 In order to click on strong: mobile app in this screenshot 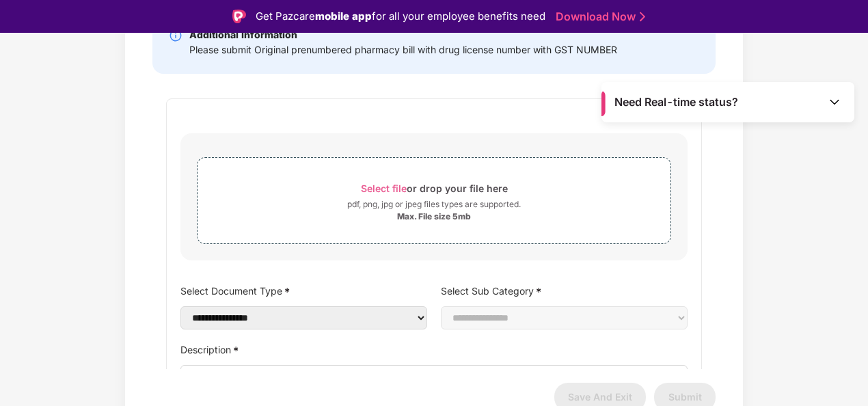, I will do `click(343, 16)`.